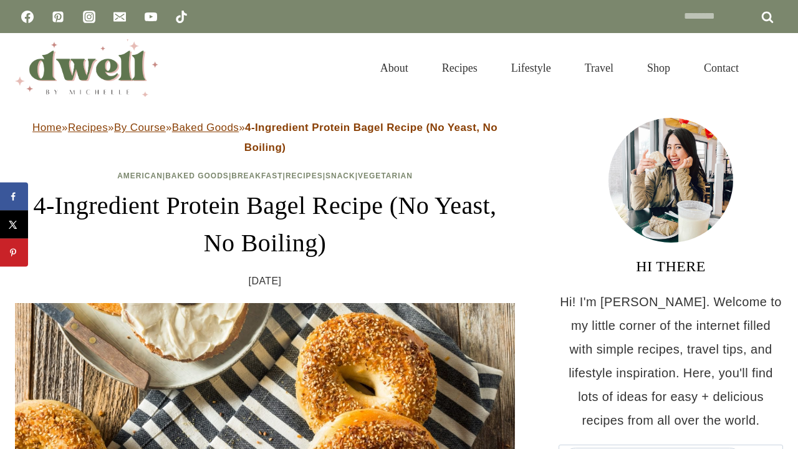 This screenshot has width=798, height=449. I want to click on a: Breakfast, so click(257, 176).